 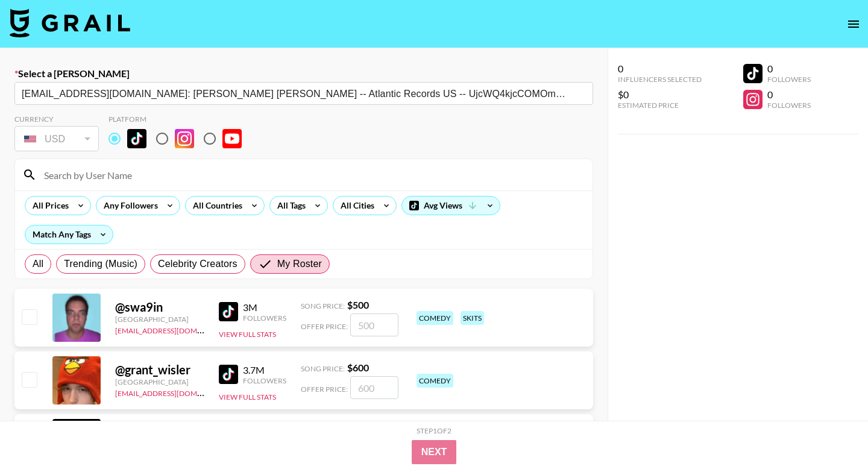 What do you see at coordinates (472, 318) in the screenshot?
I see `div: skits` at bounding box center [472, 318].